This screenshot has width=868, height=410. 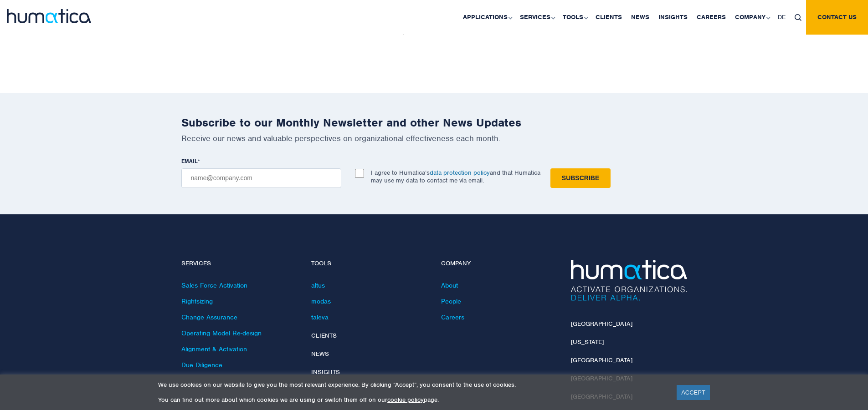 What do you see at coordinates (202, 365) in the screenshot?
I see `a: Due Diligence` at bounding box center [202, 365].